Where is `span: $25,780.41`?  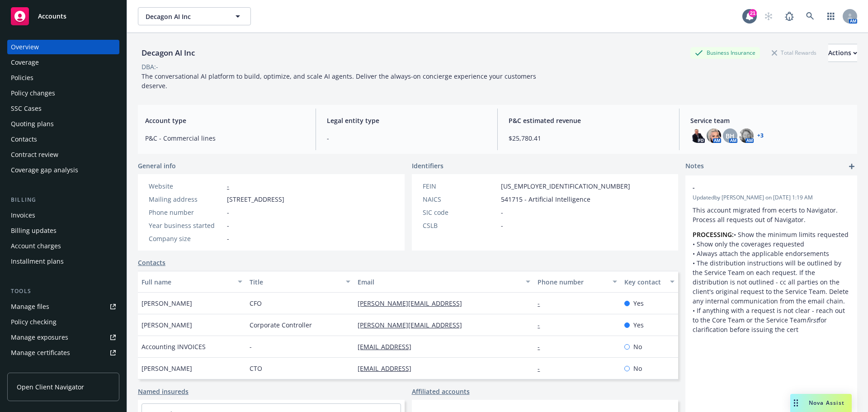
span: $25,780.41 is located at coordinates (588, 138).